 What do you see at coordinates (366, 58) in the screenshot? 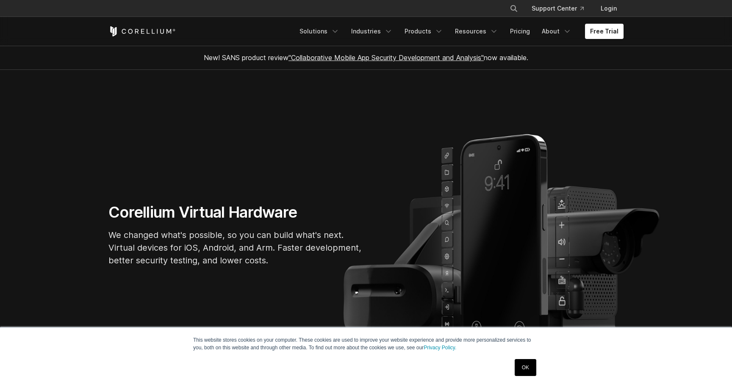
I see `span: New! SANS product review now available.` at bounding box center [366, 58].